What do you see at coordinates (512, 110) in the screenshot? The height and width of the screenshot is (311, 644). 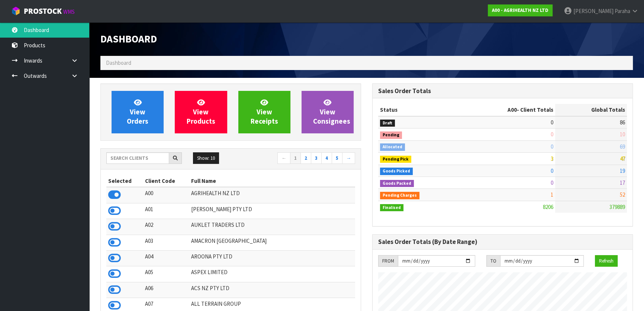 I see `span: A00` at bounding box center [512, 110].